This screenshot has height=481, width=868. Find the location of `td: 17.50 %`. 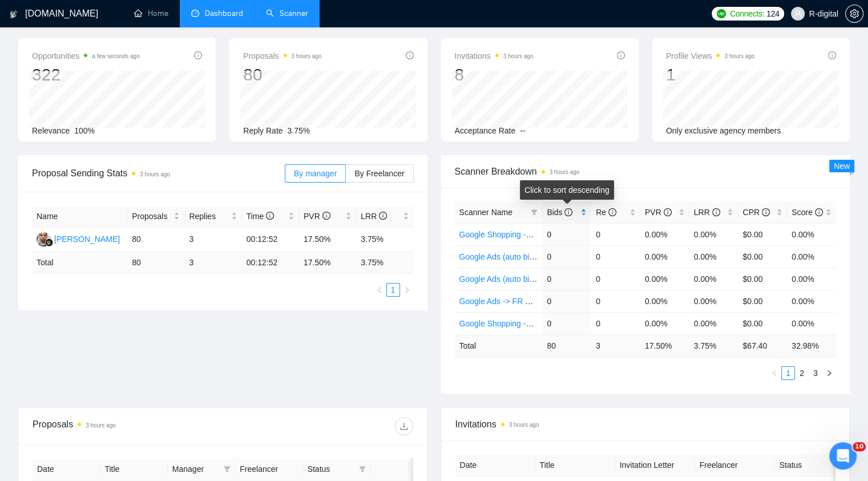

td: 17.50 % is located at coordinates (328, 263).